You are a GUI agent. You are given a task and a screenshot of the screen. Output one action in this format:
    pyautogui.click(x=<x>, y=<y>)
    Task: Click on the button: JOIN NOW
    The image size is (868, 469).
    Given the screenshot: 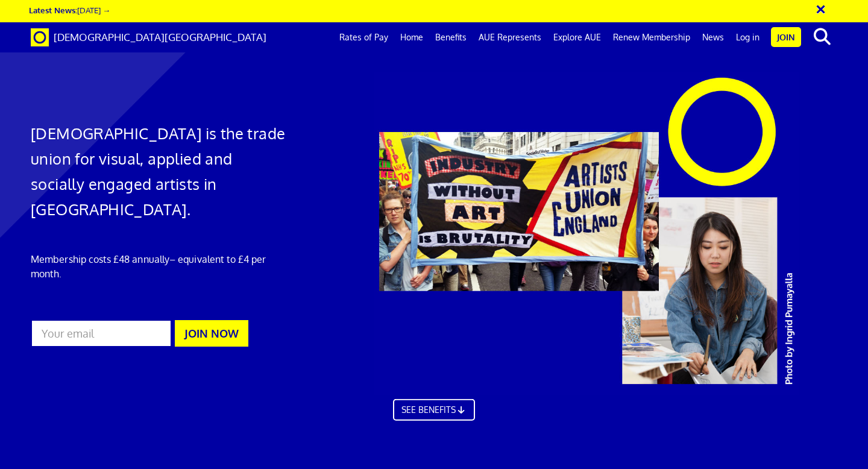 What is the action you would take?
    pyautogui.click(x=212, y=333)
    